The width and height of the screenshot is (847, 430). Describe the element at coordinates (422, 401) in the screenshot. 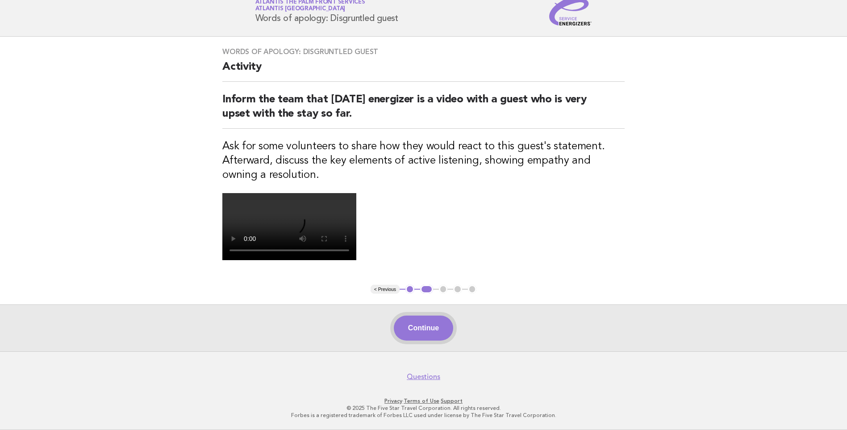

I see `a: Terms of Use` at that location.